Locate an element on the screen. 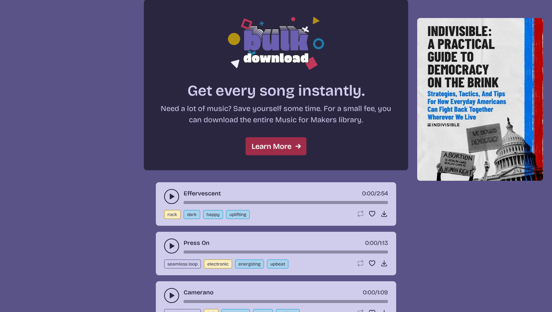 This screenshot has height=312, width=552. span: 1:13 is located at coordinates (384, 243).